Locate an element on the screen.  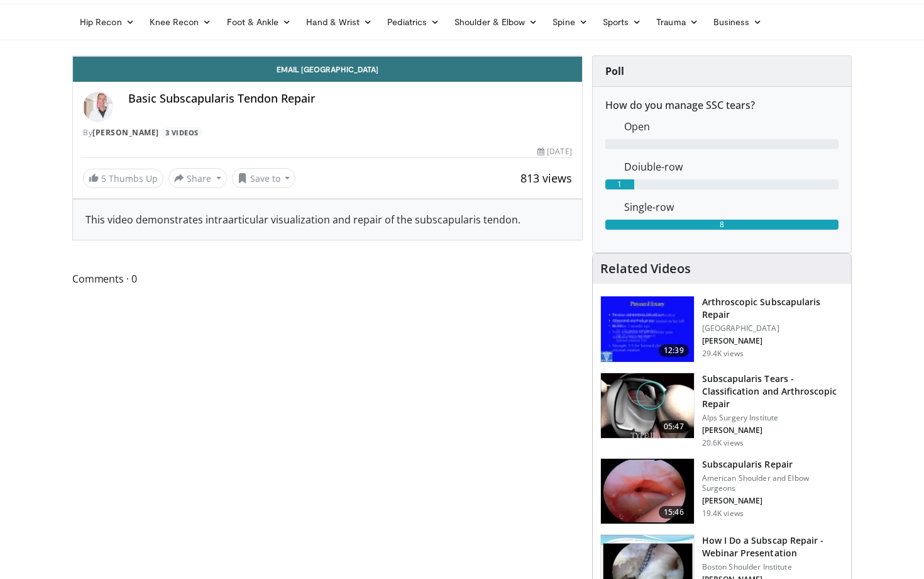
video-js: Video Player is located at coordinates (328, 56).